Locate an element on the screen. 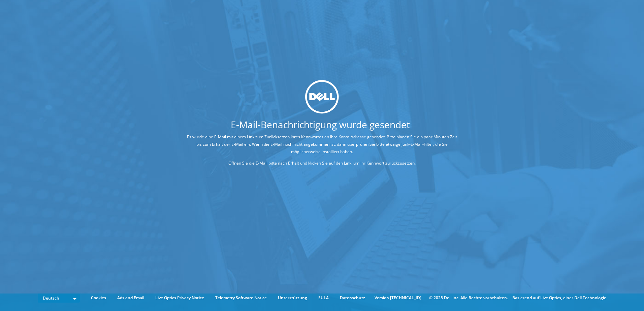 The image size is (644, 311). a: Unterstützung is located at coordinates (293, 298).